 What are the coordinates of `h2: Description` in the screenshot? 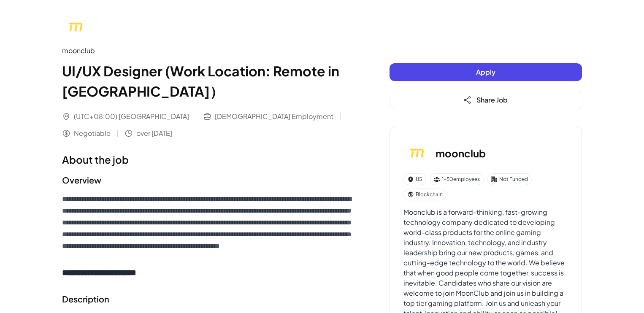 It's located at (209, 299).